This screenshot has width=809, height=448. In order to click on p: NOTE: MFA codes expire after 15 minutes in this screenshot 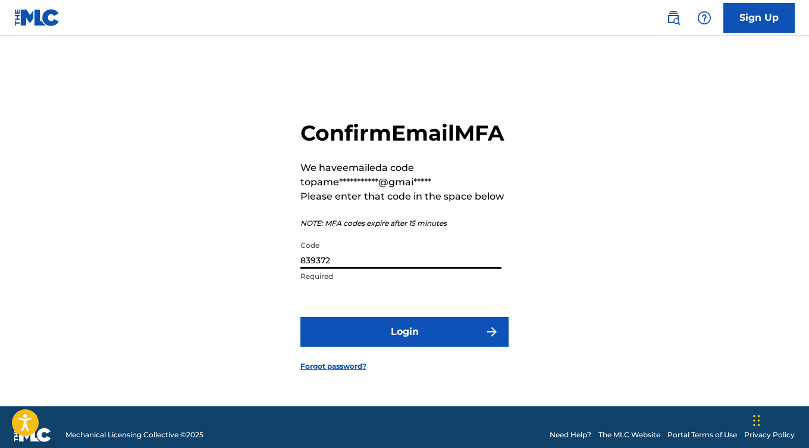, I will do `click(405, 223)`.